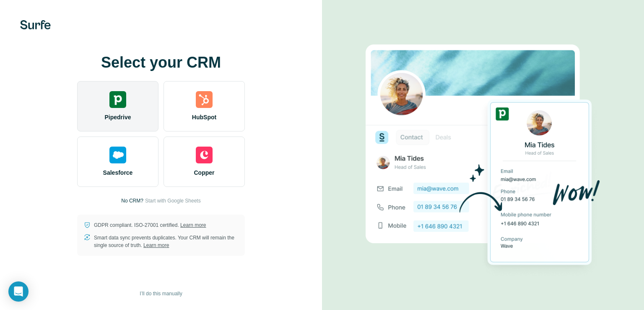  What do you see at coordinates (204, 172) in the screenshot?
I see `span: Copper` at bounding box center [204, 172].